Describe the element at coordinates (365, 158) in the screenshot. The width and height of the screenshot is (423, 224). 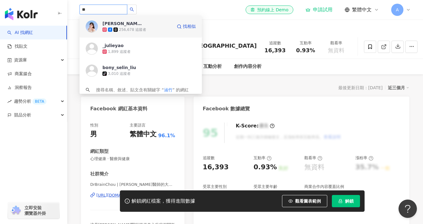
I see `div: 漲粉率` at that location.